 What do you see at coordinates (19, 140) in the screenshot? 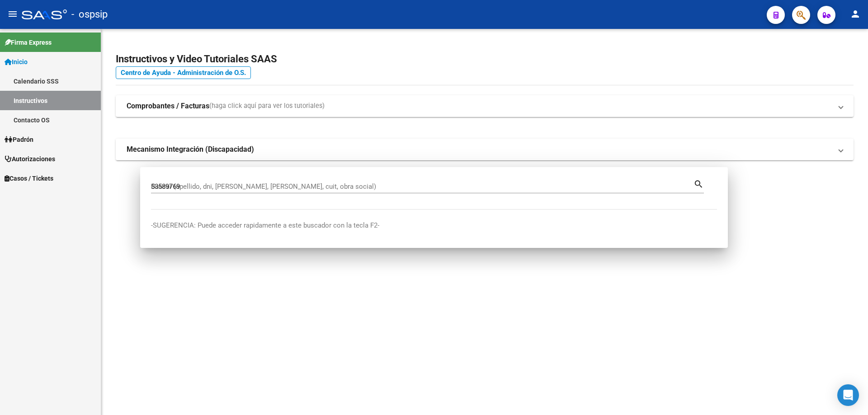
I see `span: Padrón` at bounding box center [19, 140].